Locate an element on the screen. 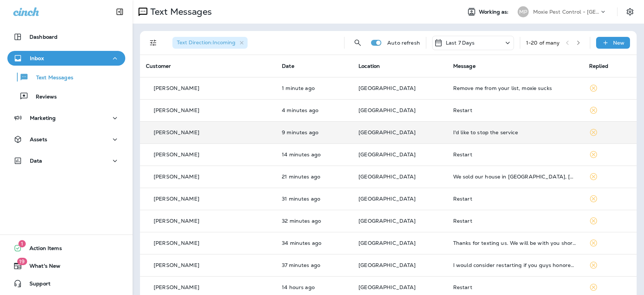 The height and width of the screenshot is (295, 644). span: Working as: is located at coordinates (494, 12).